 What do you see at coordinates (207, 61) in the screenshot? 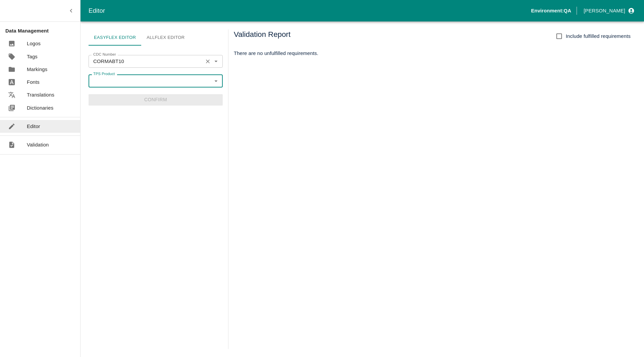
I see `button: Clear` at bounding box center [207, 61].